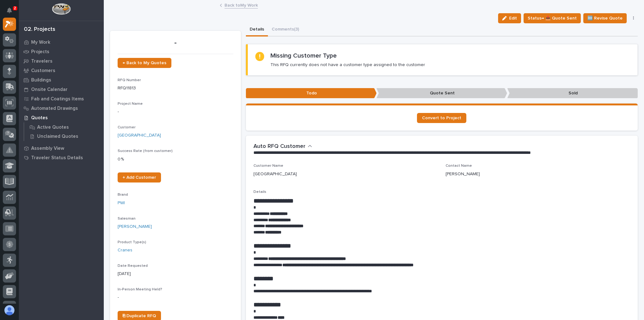 The width and height of the screenshot is (644, 320). Describe the element at coordinates (513, 18) in the screenshot. I see `span: Edit` at that location.